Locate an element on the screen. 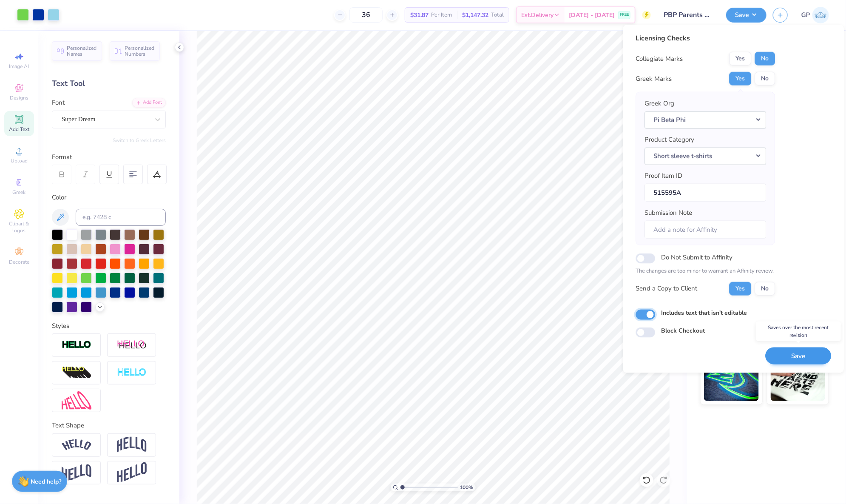 The image size is (846, 504). div: Color is located at coordinates (109, 197).